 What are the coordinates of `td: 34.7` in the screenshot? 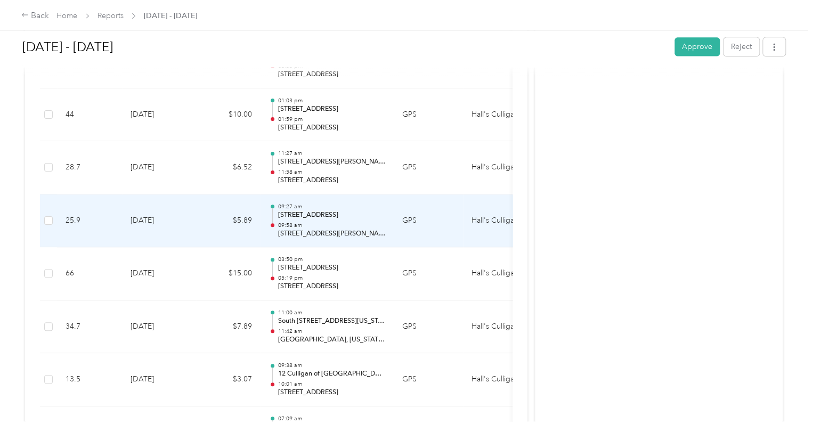 It's located at (89, 327).